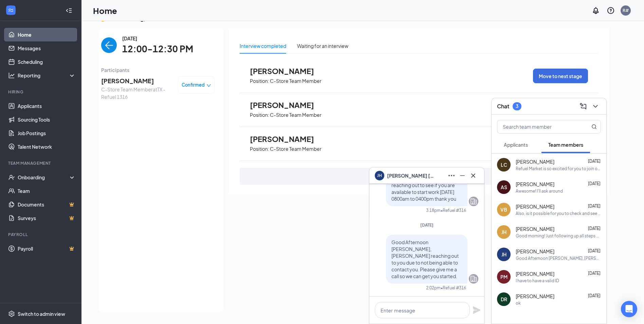  What do you see at coordinates (452, 175) in the screenshot?
I see `svg: Ellipses` at bounding box center [452, 175].